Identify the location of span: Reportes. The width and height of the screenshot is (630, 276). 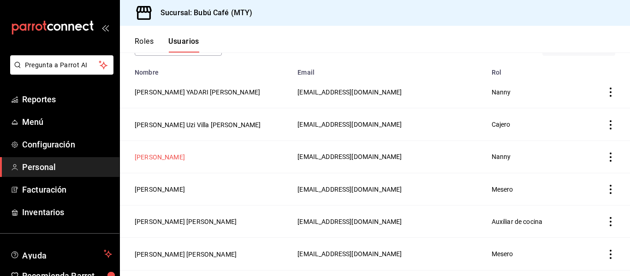
(67, 99).